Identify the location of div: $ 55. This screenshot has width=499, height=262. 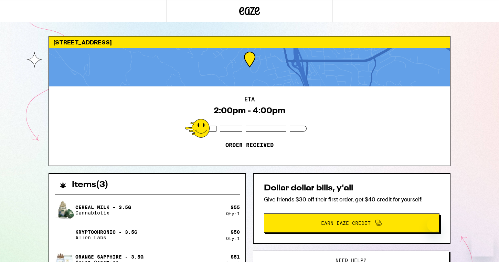
(235, 207).